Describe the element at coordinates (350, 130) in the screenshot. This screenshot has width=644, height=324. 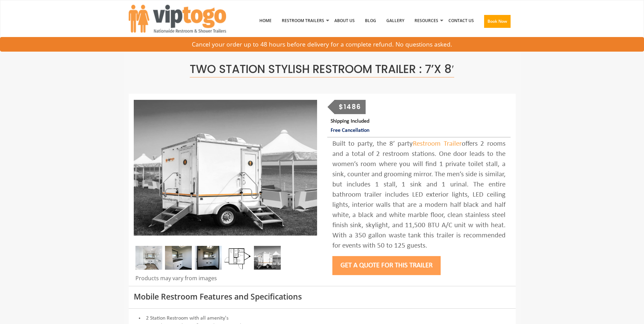
I see `span: Free Cancellation` at that location.